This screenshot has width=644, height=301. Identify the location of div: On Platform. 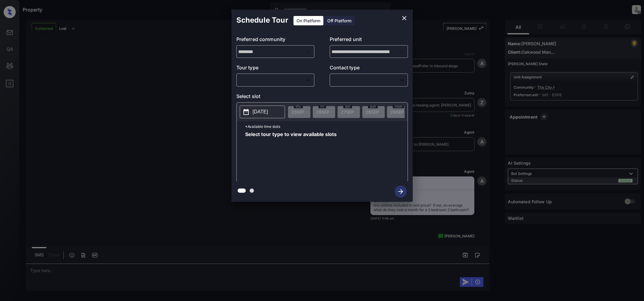
(308, 21).